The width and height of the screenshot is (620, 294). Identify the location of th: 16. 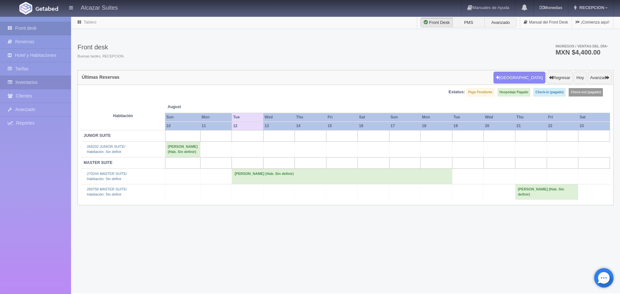
(373, 126).